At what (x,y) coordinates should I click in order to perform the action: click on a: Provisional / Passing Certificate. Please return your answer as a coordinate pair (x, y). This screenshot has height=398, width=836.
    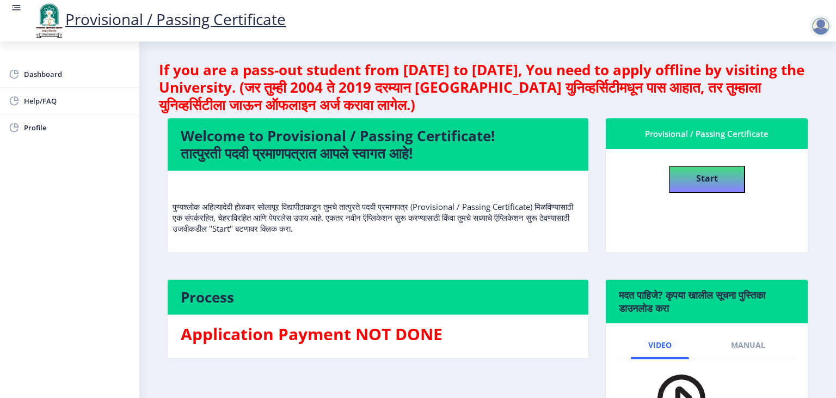
    Looking at the image, I should click on (159, 19).